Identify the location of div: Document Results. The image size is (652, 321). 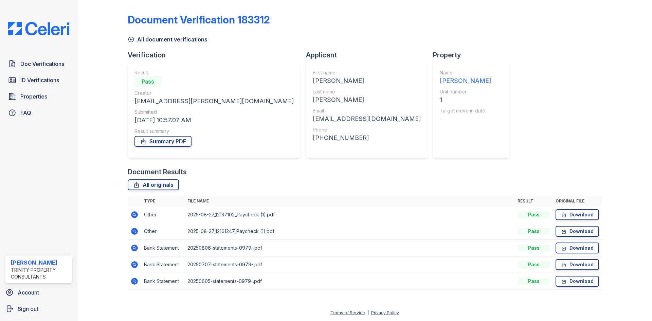
(157, 172).